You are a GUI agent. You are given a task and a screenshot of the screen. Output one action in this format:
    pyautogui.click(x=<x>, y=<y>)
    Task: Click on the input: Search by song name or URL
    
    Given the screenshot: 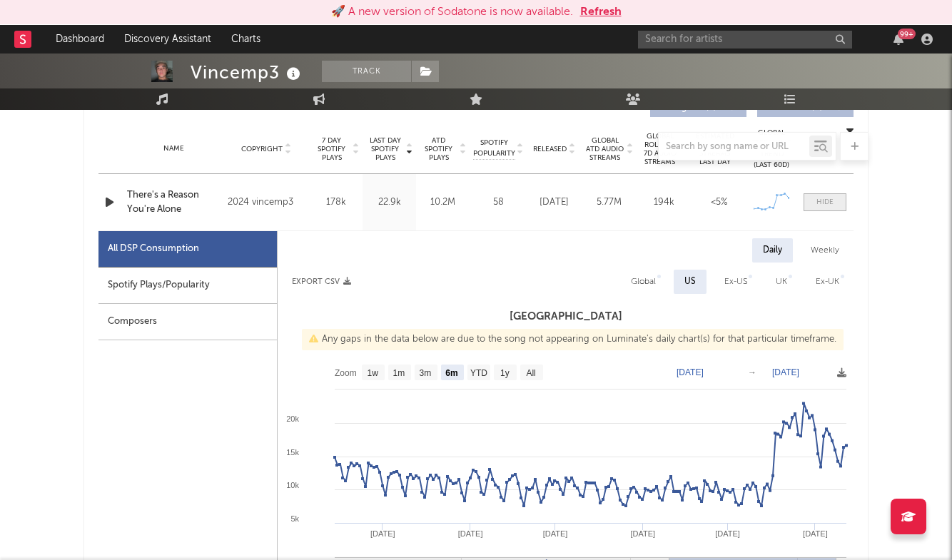 What is the action you would take?
    pyautogui.click(x=733, y=147)
    